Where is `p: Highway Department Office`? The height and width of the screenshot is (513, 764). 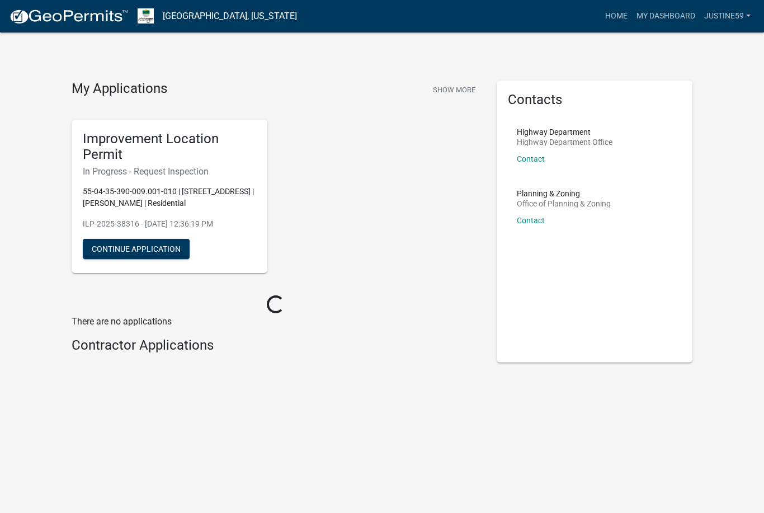 p: Highway Department Office is located at coordinates (564, 142).